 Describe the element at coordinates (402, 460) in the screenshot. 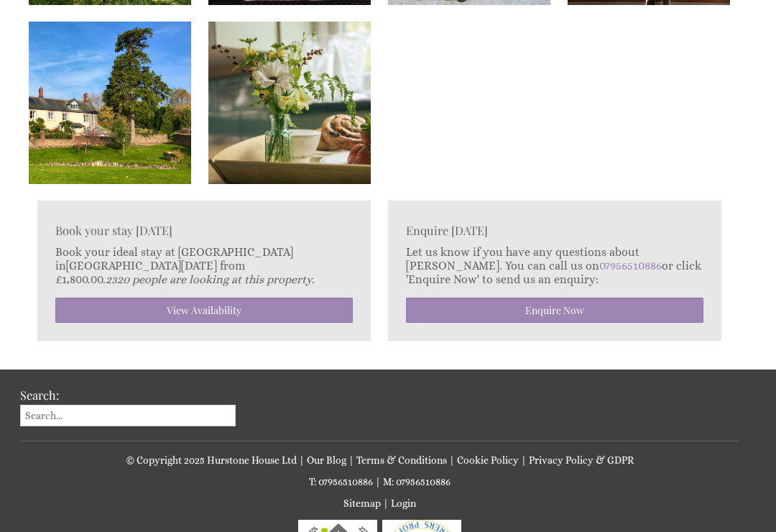

I see `a: Terms & Conditions` at that location.